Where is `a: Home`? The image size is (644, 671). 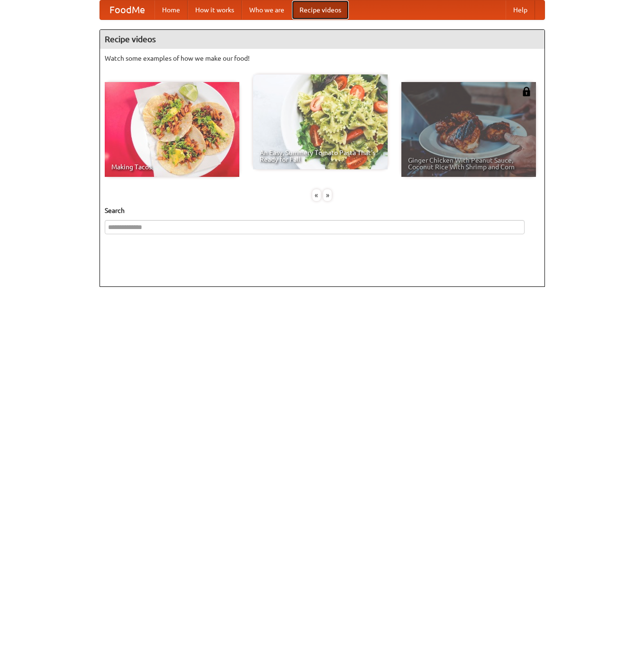 a: Home is located at coordinates (171, 10).